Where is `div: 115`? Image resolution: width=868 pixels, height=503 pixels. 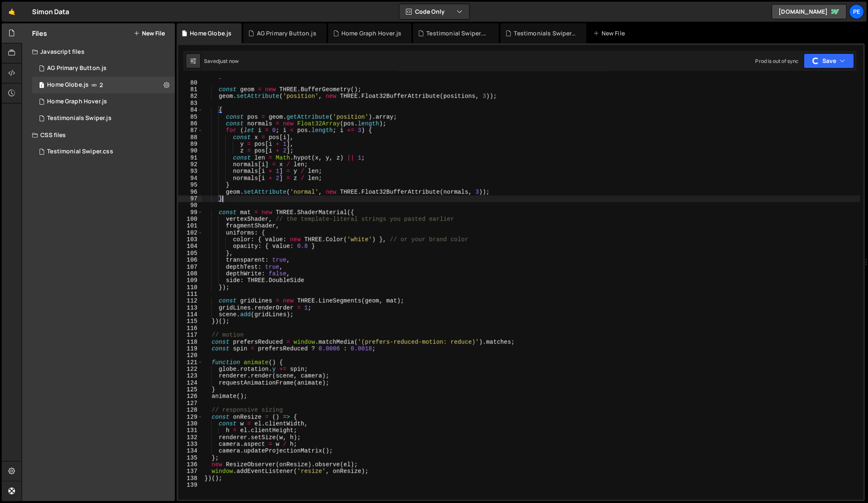
div: 115 is located at coordinates (190, 321).